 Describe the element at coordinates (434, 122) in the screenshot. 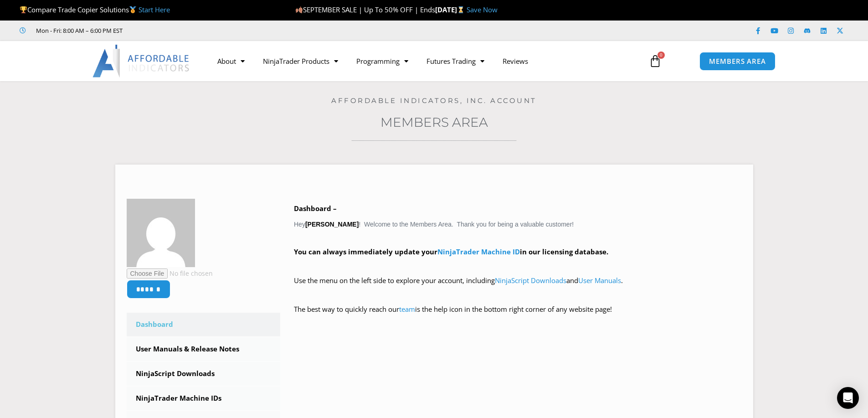

I see `a: Members Area` at that location.